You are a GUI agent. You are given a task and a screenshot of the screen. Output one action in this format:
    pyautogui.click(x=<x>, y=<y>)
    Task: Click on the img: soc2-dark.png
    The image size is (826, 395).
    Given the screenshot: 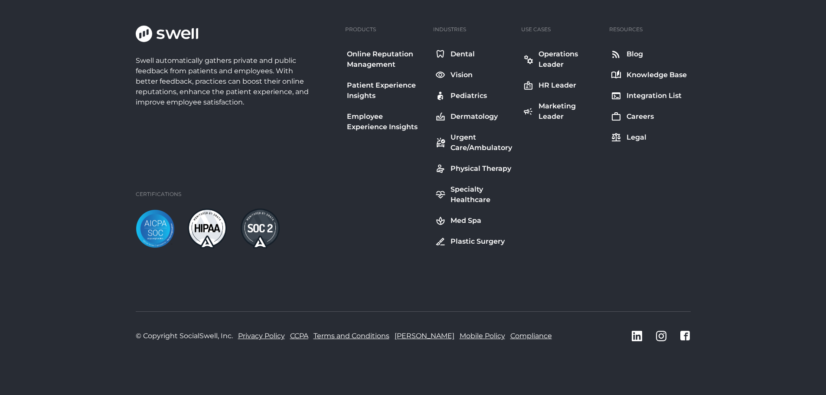 What is the action you would take?
    pyautogui.click(x=260, y=229)
    